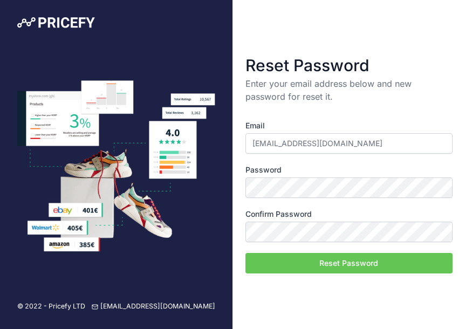 Image resolution: width=465 pixels, height=329 pixels. Describe the element at coordinates (349, 90) in the screenshot. I see `p: Enter your email address below and new password for reset it.` at that location.